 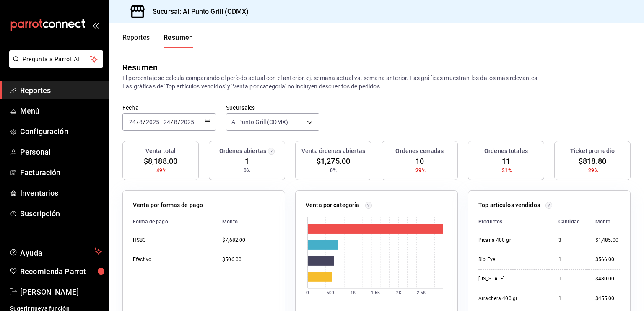 What do you see at coordinates (506, 170) in the screenshot?
I see `span: -21%` at bounding box center [506, 170].